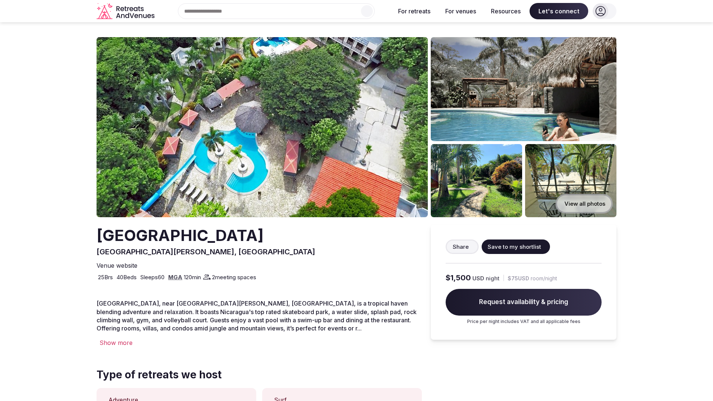 The height and width of the screenshot is (401, 713). Describe the element at coordinates (118, 265) in the screenshot. I see `a: Venue website` at that location.